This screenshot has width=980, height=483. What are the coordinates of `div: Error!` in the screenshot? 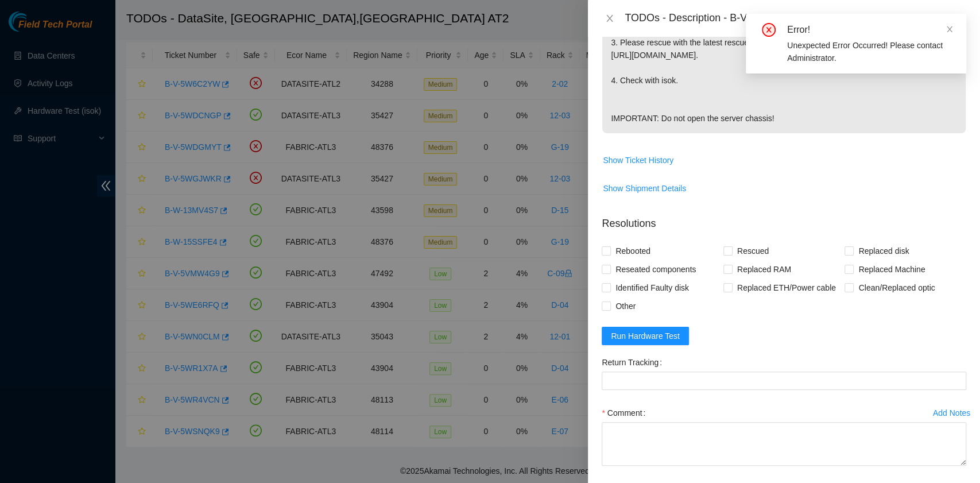 It's located at (870, 30).